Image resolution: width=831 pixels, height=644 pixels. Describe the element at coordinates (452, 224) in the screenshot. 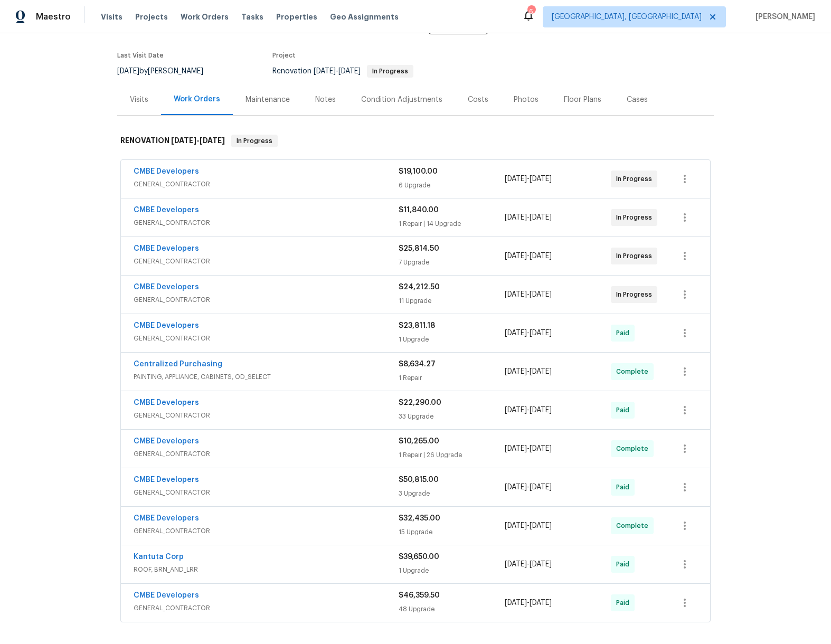

I see `div: 1 Repair | 14 Upgrade` at that location.